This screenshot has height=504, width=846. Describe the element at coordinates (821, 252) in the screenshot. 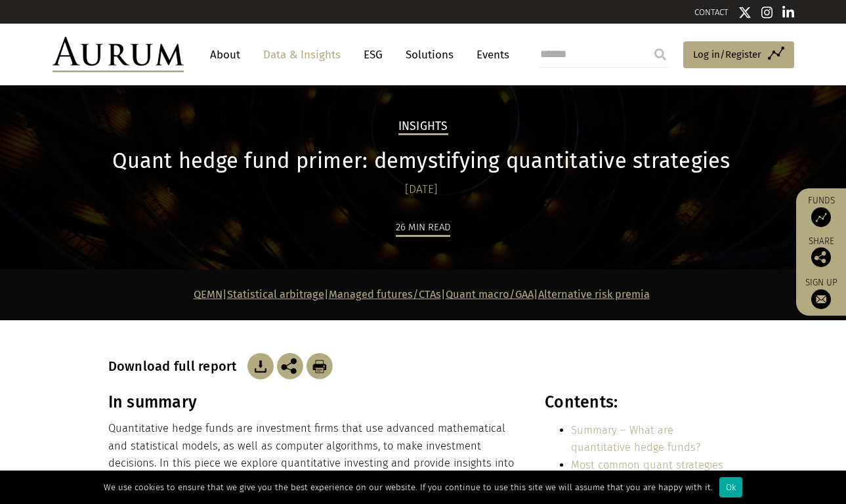

I see `div: Share` at that location.